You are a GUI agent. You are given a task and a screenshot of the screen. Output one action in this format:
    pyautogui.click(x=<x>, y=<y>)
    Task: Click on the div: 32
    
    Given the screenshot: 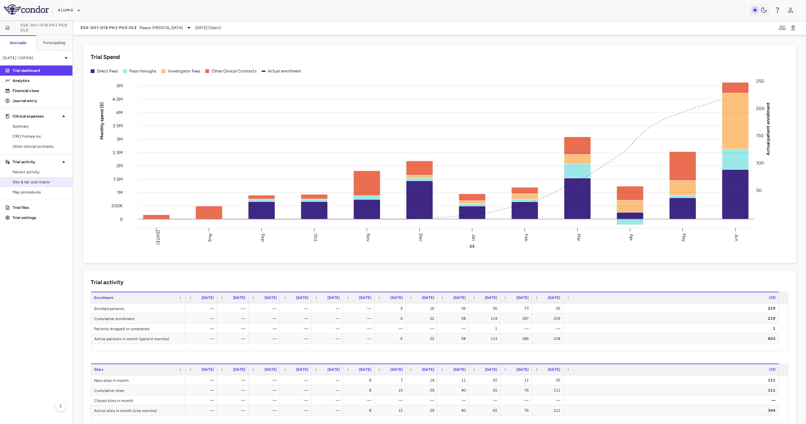 What is the action you would take?
    pyautogui.click(x=549, y=308)
    